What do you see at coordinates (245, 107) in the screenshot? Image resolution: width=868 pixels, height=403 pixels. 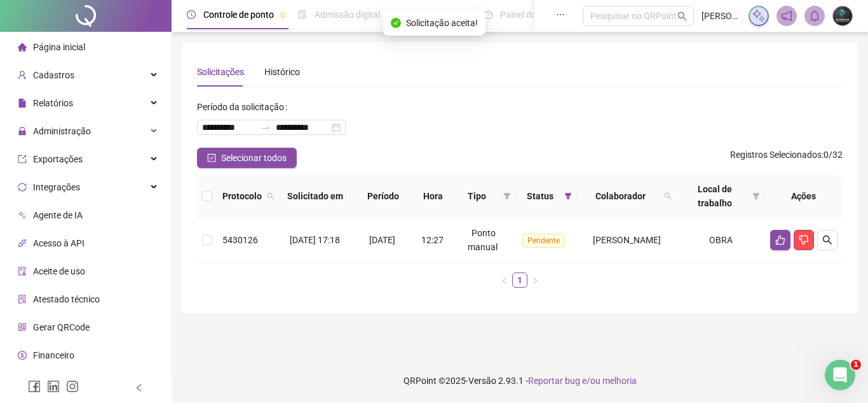 I see `label: Período da solicitação` at bounding box center [245, 107].